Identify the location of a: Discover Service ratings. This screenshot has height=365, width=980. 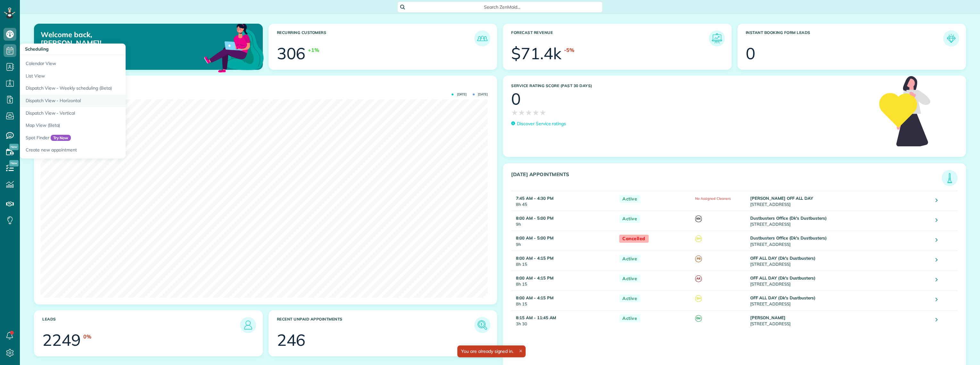
(538, 123).